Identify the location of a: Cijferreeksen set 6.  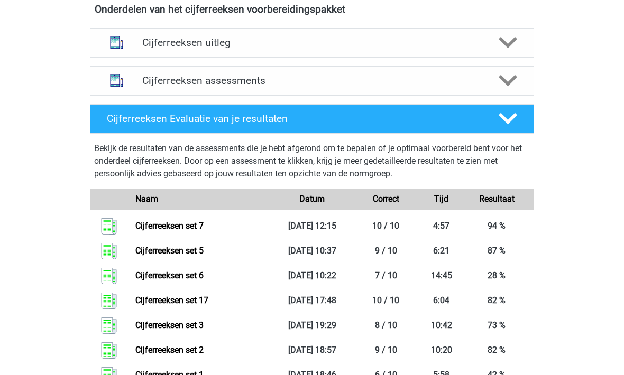
(169, 276).